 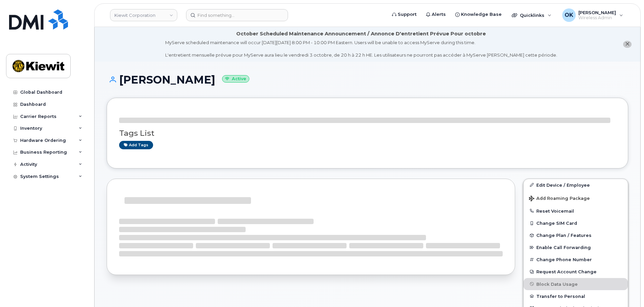 I want to click on span: Add Roaming Package, so click(x=559, y=199).